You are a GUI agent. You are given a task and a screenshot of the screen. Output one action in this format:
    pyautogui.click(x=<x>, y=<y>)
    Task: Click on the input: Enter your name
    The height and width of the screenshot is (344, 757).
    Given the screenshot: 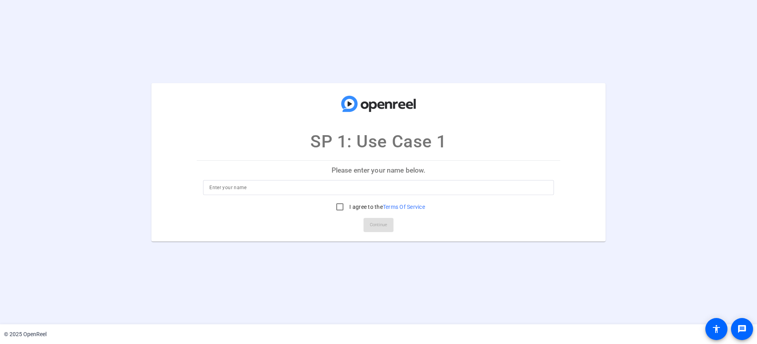 What is the action you would take?
    pyautogui.click(x=378, y=188)
    